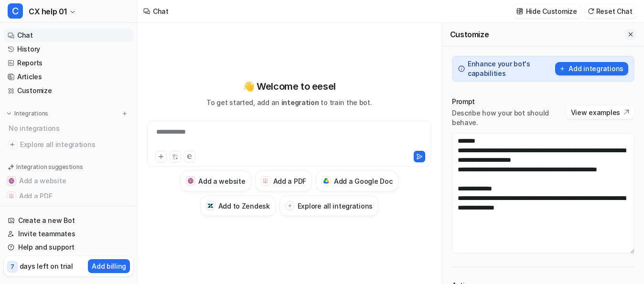 The width and height of the screenshot is (644, 284). What do you see at coordinates (244, 206) in the screenshot?
I see `h3: Add to Zendesk` at bounding box center [244, 206].